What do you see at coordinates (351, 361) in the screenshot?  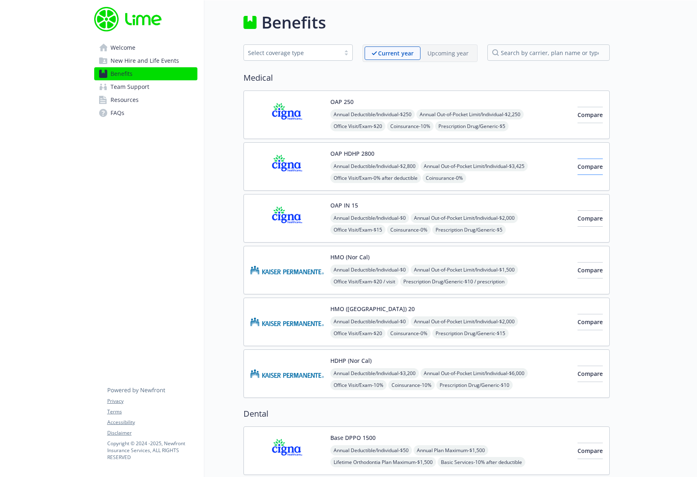 I see `button: HDHP (Nor Cal)` at bounding box center [351, 361].